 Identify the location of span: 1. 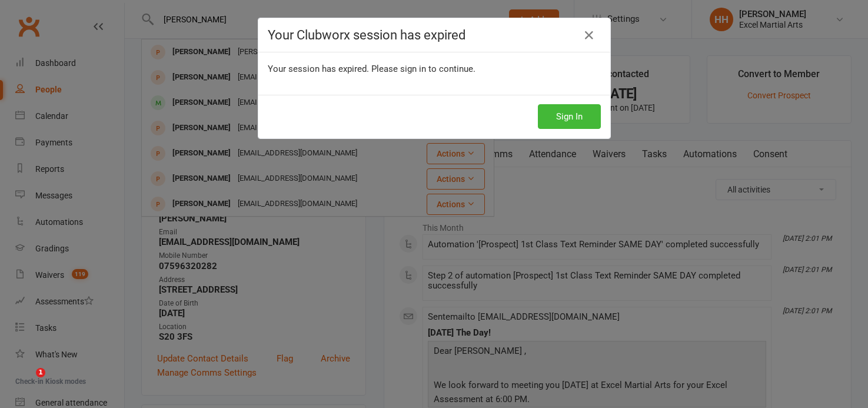
(40, 372).